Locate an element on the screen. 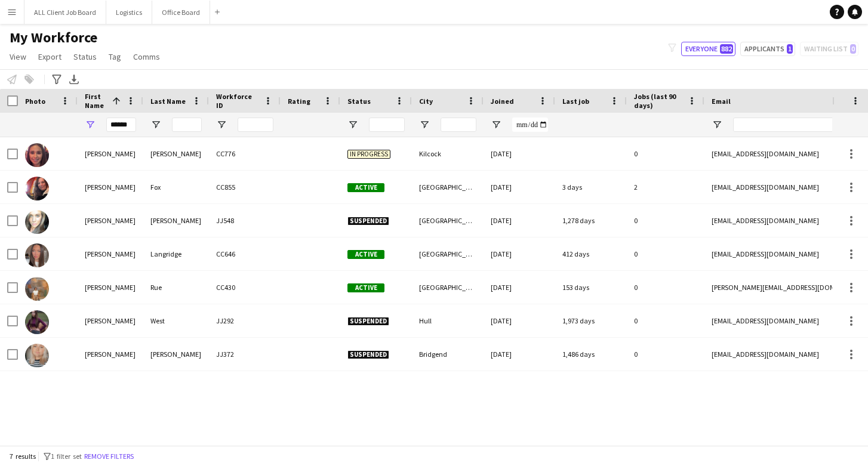  span: Photo is located at coordinates (35, 101).